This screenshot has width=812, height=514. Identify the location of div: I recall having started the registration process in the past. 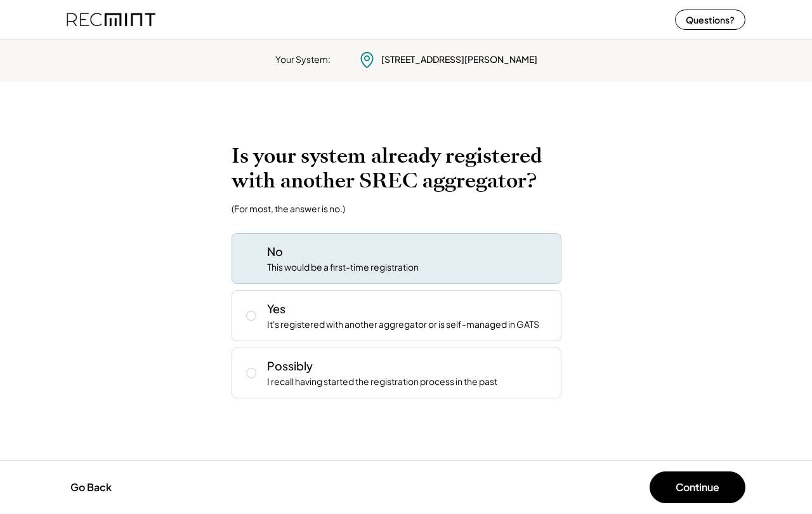
(382, 381).